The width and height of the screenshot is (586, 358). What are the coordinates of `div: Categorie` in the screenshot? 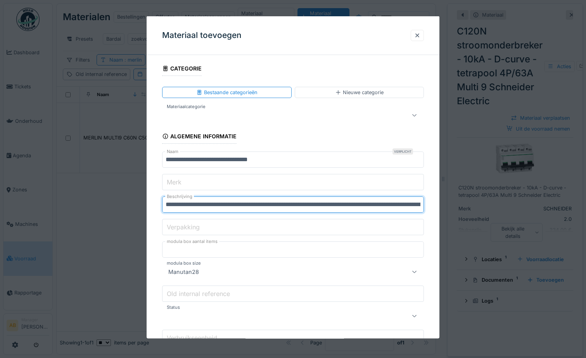 It's located at (182, 69).